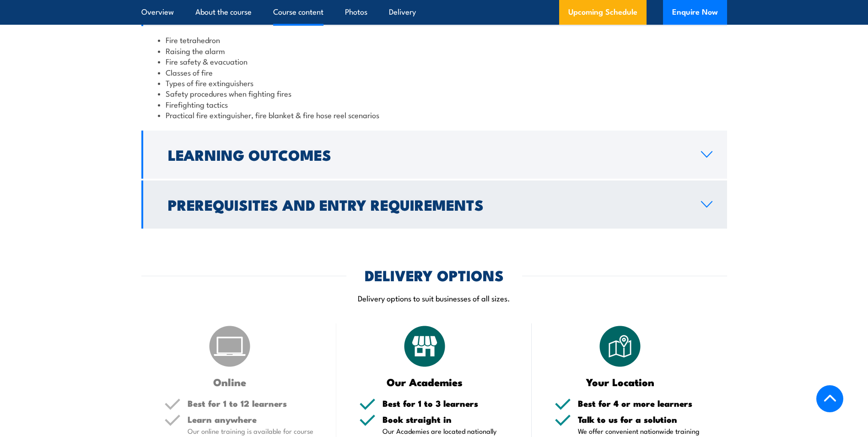  What do you see at coordinates (435, 39) in the screenshot?
I see `li: Fire tetrahedron` at bounding box center [435, 39].